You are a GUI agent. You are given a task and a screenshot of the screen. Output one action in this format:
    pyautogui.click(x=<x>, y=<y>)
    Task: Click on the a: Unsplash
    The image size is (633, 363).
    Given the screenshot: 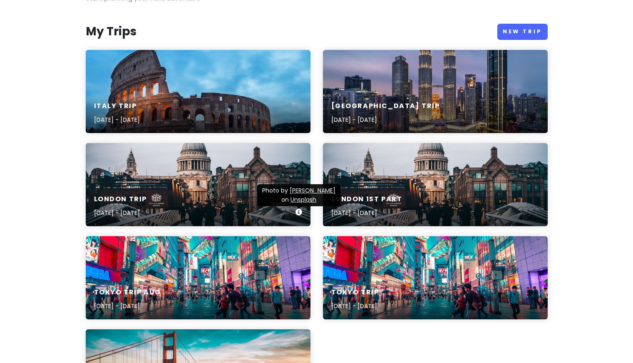 What is the action you would take?
    pyautogui.click(x=303, y=200)
    